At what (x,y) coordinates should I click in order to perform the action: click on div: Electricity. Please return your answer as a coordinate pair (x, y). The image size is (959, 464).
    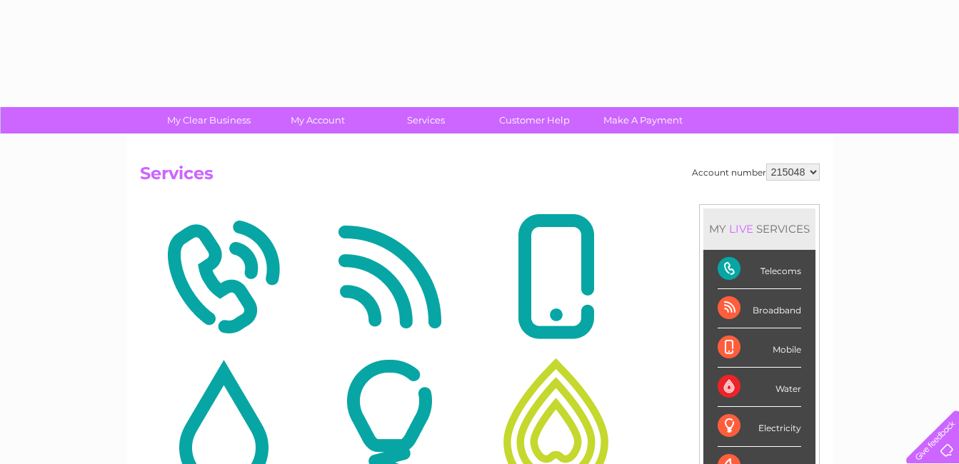
    Looking at the image, I should click on (759, 426).